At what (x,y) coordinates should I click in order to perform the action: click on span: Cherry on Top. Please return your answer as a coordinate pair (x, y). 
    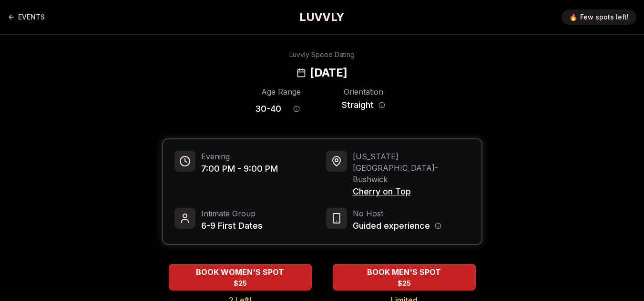
    Looking at the image, I should click on (411, 192).